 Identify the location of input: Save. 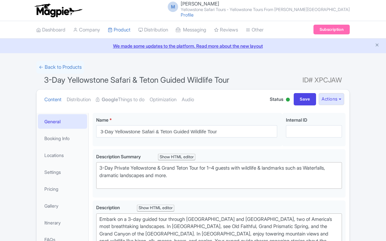
(305, 99).